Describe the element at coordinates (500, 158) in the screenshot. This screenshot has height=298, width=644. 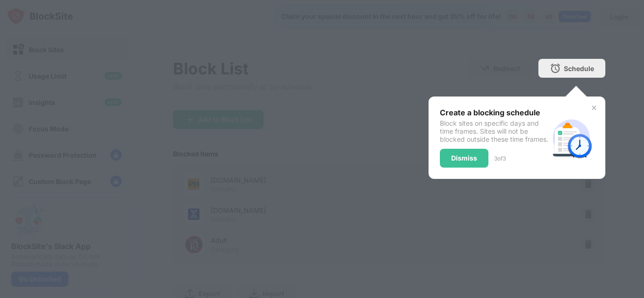
I see `div: 3 of 3` at that location.